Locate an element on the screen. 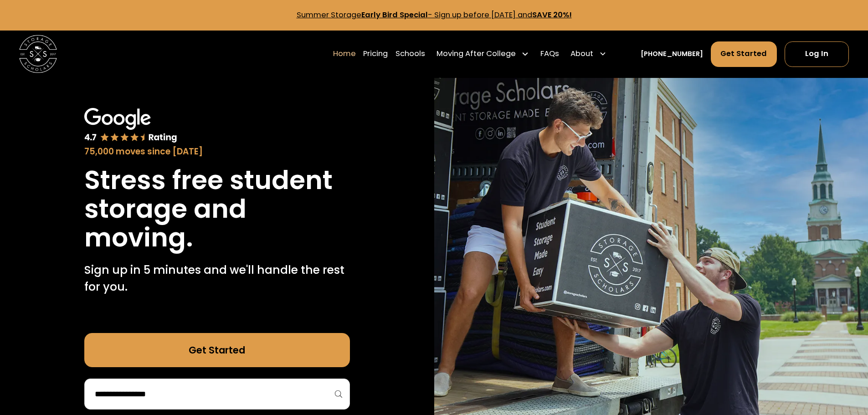 This screenshot has height=415, width=868. a: Log In is located at coordinates (817, 54).